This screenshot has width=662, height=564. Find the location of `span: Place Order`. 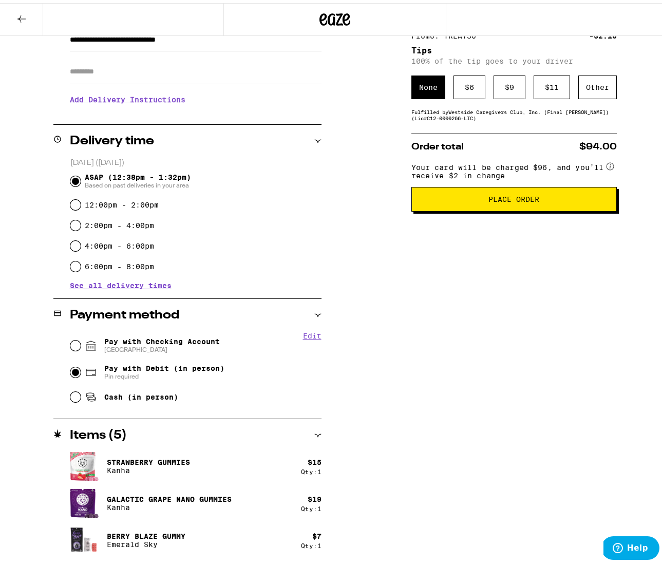

span: Place Order is located at coordinates (514, 196).